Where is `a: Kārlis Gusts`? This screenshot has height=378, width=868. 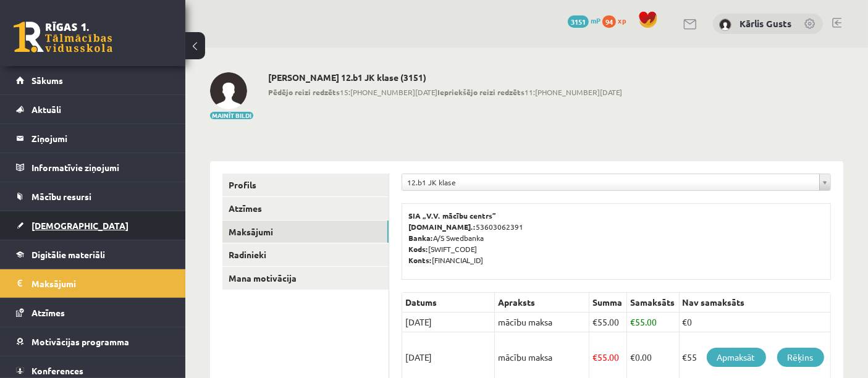 a: Kārlis Gusts is located at coordinates (765, 23).